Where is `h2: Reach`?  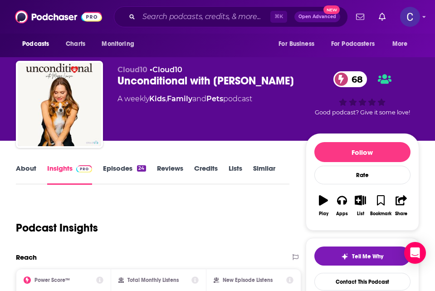 h2: Reach is located at coordinates (26, 257).